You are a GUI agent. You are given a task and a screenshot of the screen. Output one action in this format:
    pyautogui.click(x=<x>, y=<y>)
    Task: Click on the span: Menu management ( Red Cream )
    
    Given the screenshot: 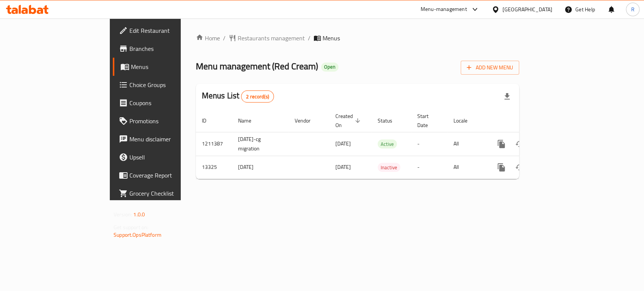 What is the action you would take?
    pyautogui.click(x=257, y=66)
    